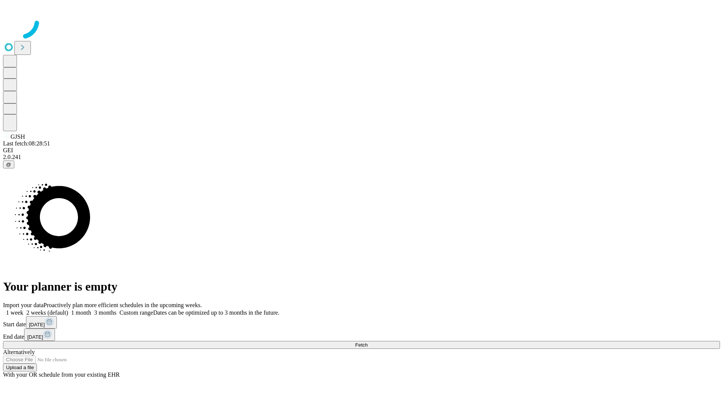  What do you see at coordinates (105, 313) in the screenshot?
I see `span: 3 months` at bounding box center [105, 313].